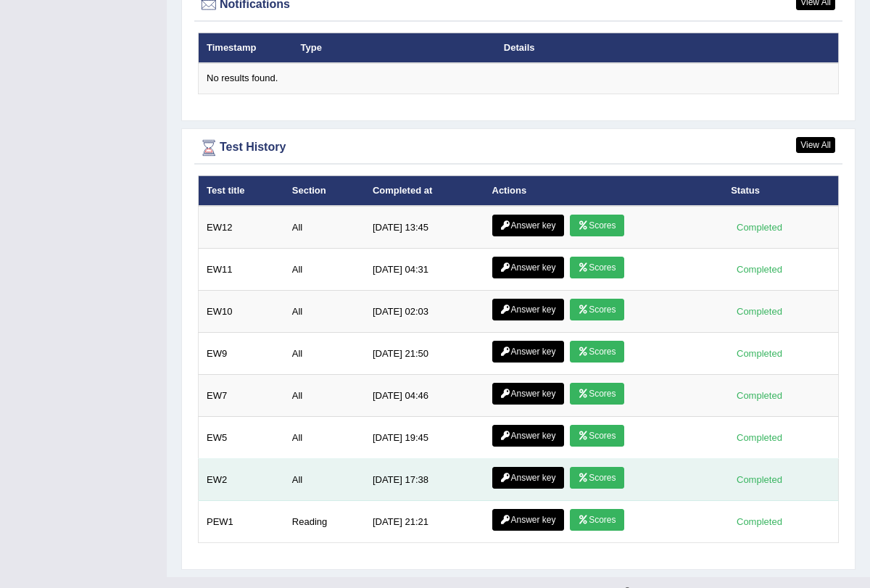 The height and width of the screenshot is (588, 870). I want to click on td: EW11, so click(241, 270).